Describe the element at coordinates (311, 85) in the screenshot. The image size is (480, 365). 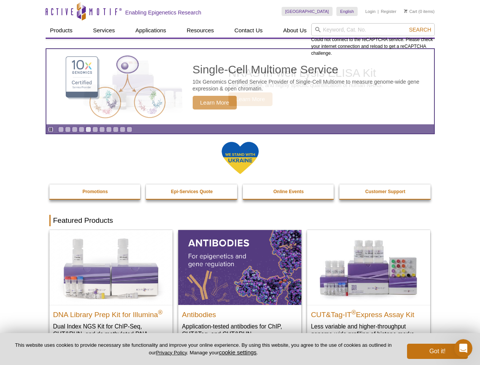
I see `p: 10x Genomics Certified Service Provider of Single-Cell Multiome to measure genome-wide gene expre...` at that location.